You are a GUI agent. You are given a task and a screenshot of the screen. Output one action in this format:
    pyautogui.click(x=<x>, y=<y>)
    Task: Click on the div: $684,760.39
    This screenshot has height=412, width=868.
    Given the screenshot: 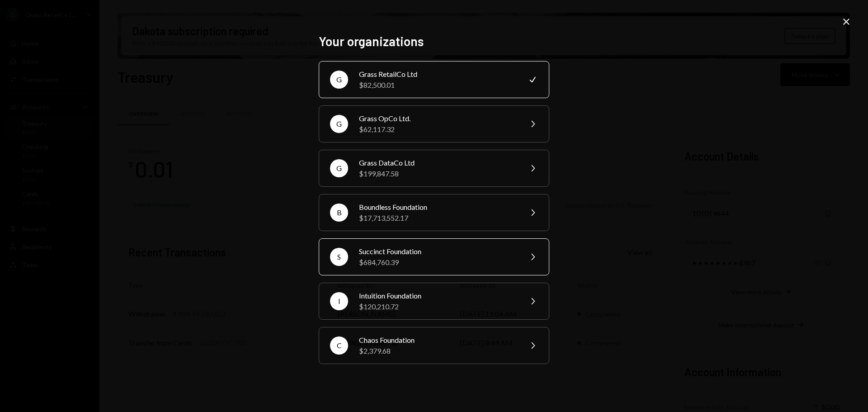 What is the action you would take?
    pyautogui.click(x=438, y=262)
    